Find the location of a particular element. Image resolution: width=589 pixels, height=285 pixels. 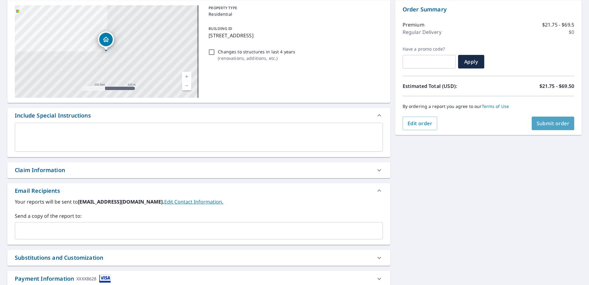

button: Edit order is located at coordinates (420, 123).